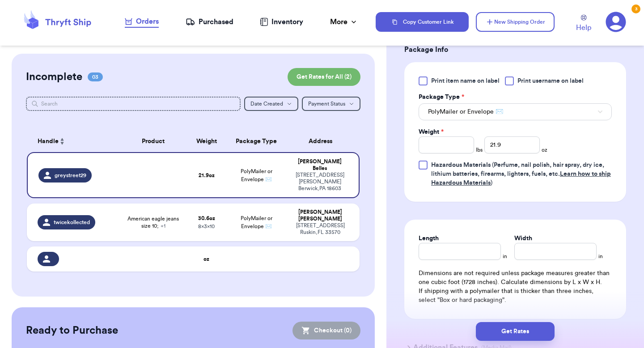  I want to click on div: More, so click(344, 22).